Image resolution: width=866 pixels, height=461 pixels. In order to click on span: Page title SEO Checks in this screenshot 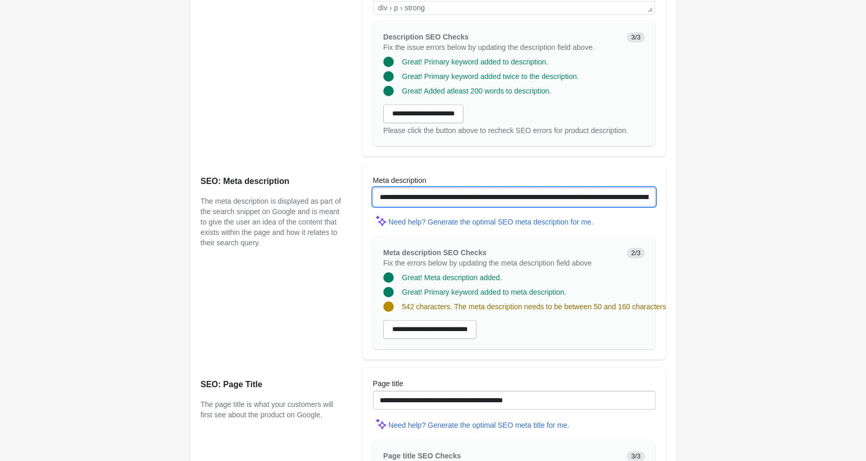, I will do `click(422, 456)`.